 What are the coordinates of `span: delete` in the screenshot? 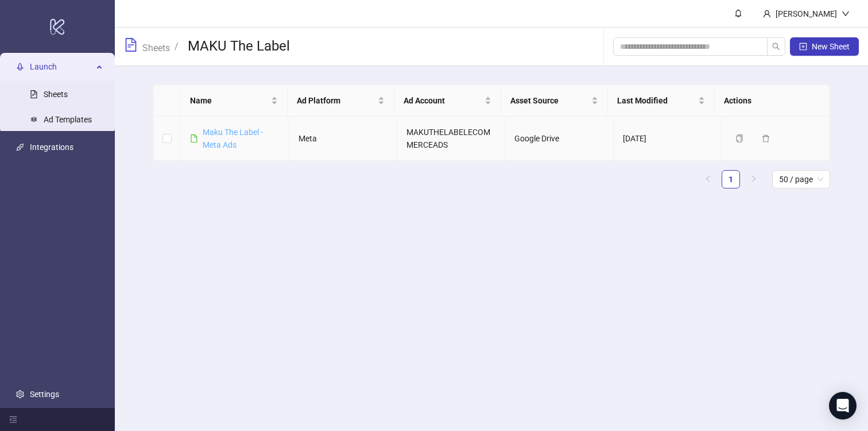 It's located at (766, 139).